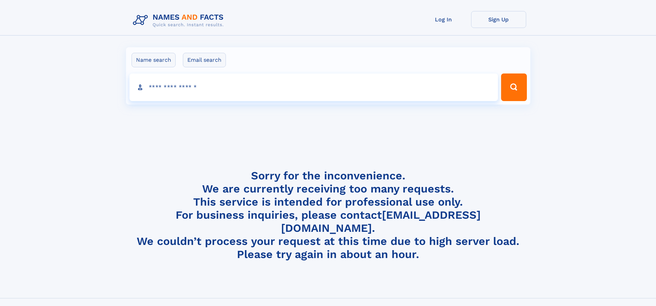  Describe the element at coordinates (444, 19) in the screenshot. I see `a: Log In` at that location.